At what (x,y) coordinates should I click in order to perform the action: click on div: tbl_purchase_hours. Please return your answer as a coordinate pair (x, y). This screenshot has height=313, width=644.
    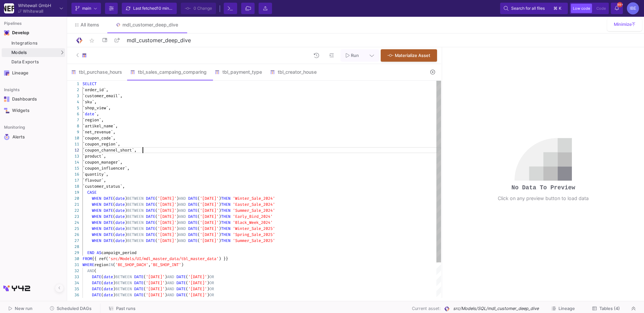
    Looking at the image, I should click on (97, 72).